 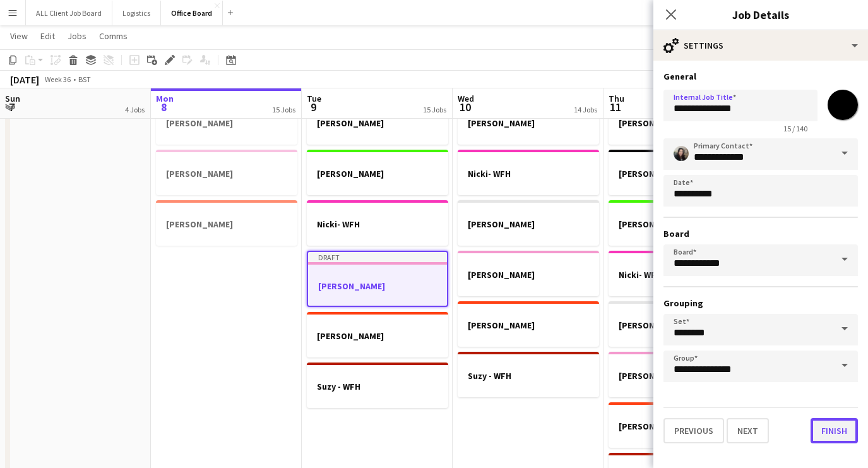 What do you see at coordinates (48, 36) in the screenshot?
I see `a: Edit` at bounding box center [48, 36].